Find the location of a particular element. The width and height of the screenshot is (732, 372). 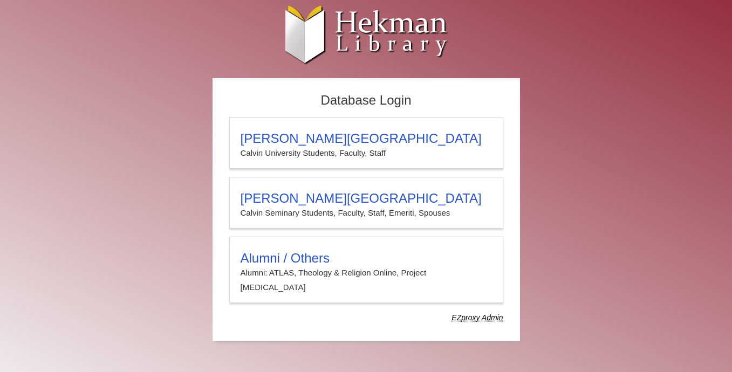

h2: Database Login is located at coordinates (366, 100).